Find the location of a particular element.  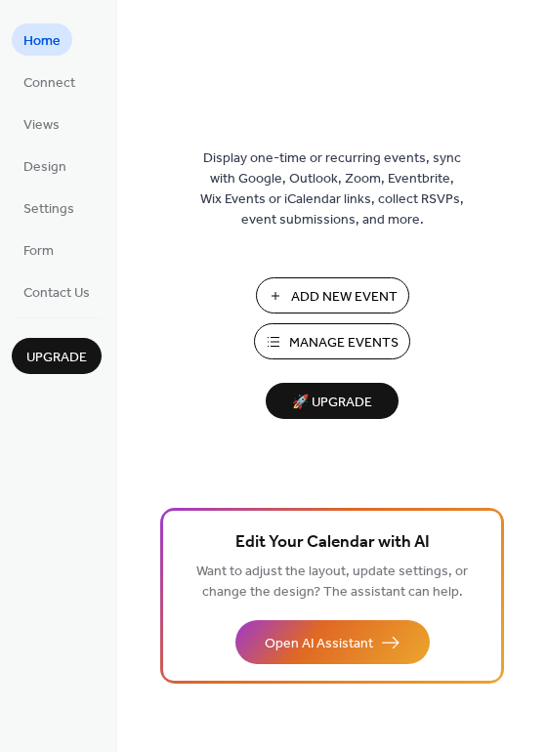

button: Manage Events is located at coordinates (332, 341).